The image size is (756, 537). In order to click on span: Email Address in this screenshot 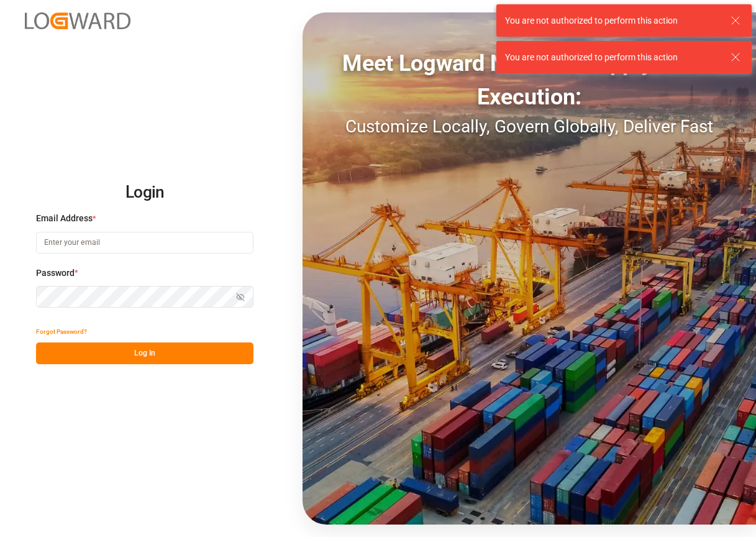, I will do `click(64, 218)`.